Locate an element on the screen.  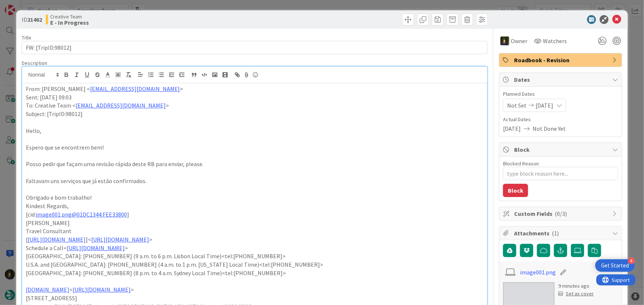
b: E - In Progress is located at coordinates (69, 22).